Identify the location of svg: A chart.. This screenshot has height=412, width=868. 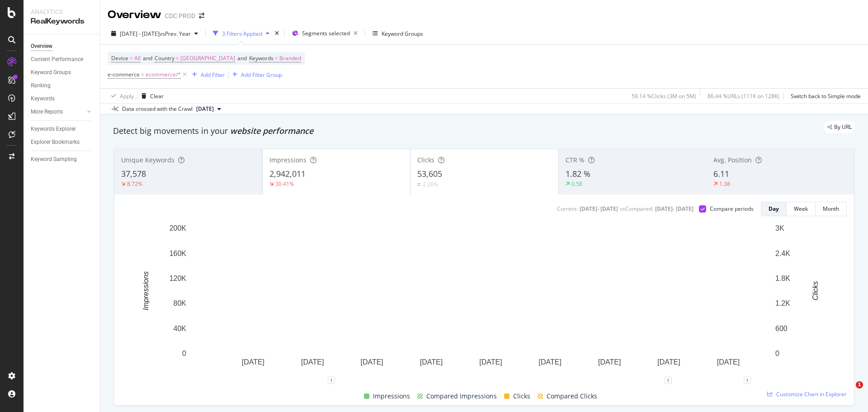
(480, 301).